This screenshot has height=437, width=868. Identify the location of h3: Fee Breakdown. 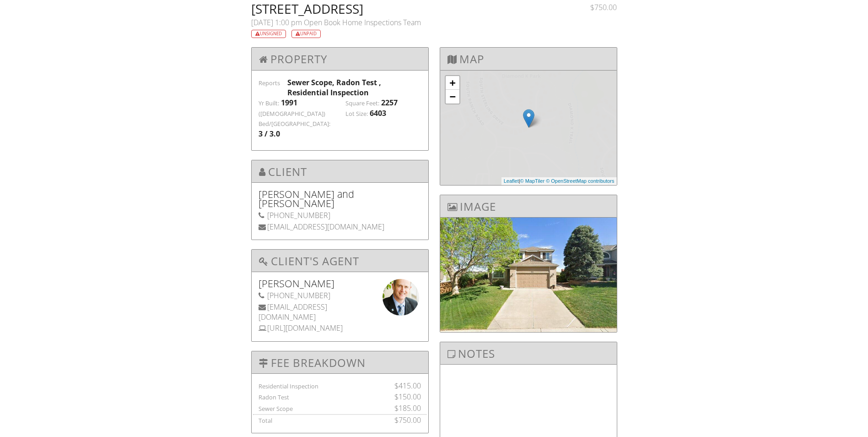
(340, 362).